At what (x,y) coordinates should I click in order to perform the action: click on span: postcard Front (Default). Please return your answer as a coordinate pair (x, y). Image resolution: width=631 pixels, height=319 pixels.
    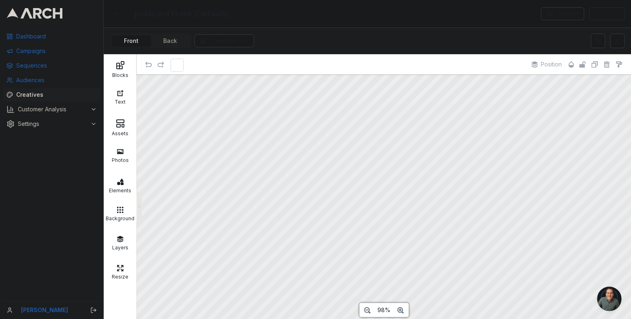
    Looking at the image, I should click on (181, 14).